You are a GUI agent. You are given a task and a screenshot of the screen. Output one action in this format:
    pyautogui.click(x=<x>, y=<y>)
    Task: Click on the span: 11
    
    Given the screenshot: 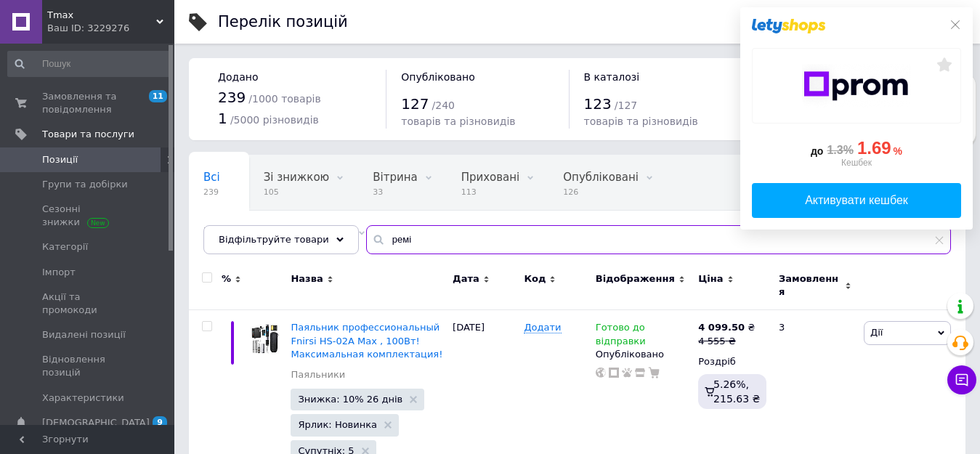 What is the action you would take?
    pyautogui.click(x=158, y=95)
    